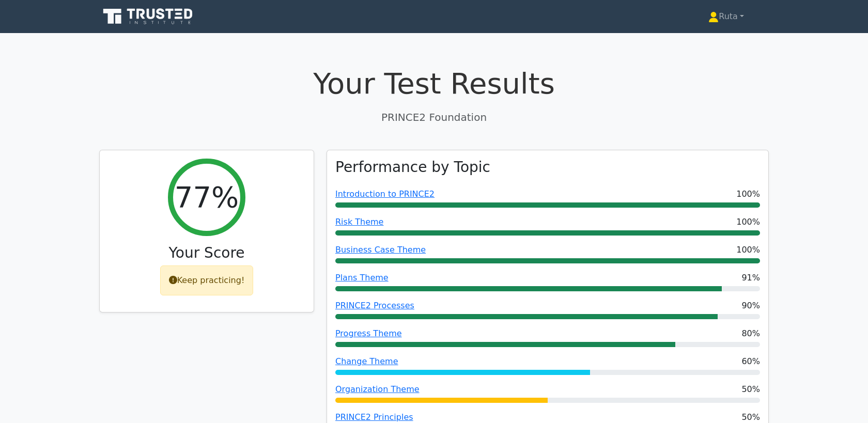  Describe the element at coordinates (726, 17) in the screenshot. I see `a: Ruta` at that location.